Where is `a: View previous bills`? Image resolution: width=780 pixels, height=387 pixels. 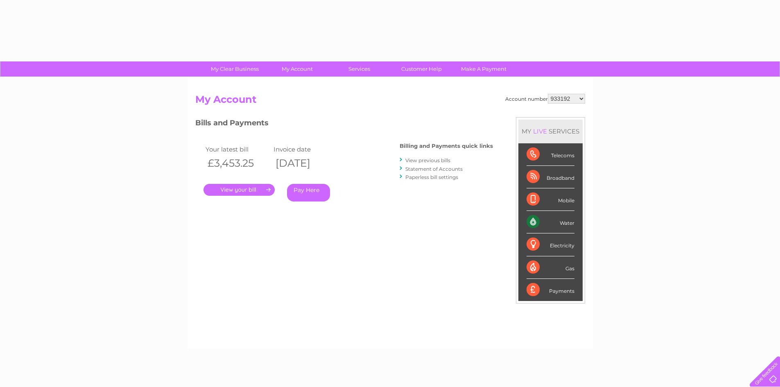
a: View previous bills is located at coordinates (428, 160).